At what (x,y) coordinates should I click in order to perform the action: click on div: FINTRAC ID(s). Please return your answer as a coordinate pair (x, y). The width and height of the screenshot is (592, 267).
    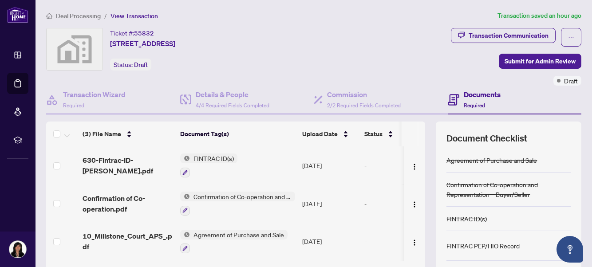
    Looking at the image, I should click on (466, 219).